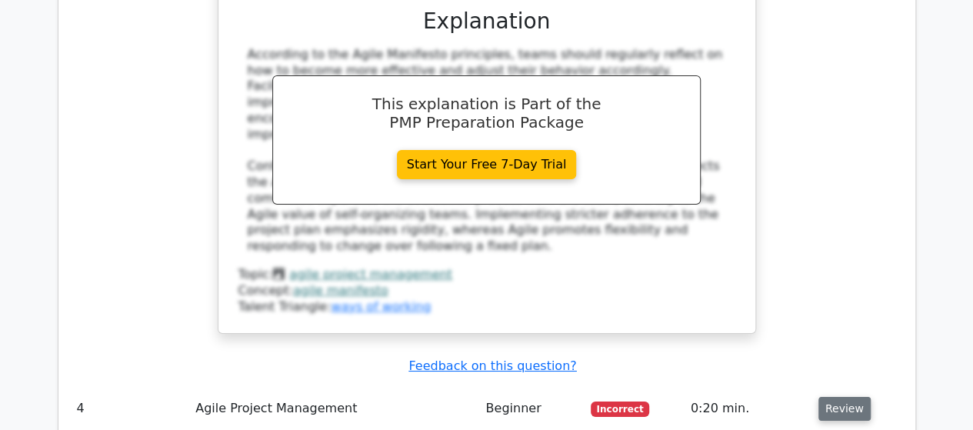 The image size is (973, 430). I want to click on div: Topic:, so click(487, 275).